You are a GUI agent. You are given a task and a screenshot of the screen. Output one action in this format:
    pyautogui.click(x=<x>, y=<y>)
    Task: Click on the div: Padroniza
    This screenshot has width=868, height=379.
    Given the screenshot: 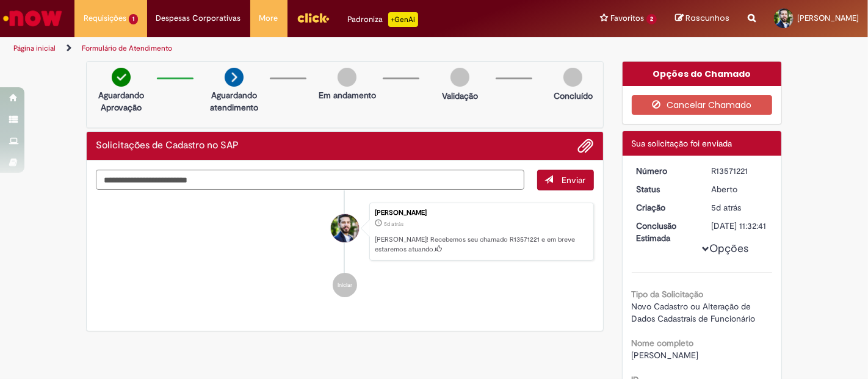 What is the action you would take?
    pyautogui.click(x=383, y=20)
    